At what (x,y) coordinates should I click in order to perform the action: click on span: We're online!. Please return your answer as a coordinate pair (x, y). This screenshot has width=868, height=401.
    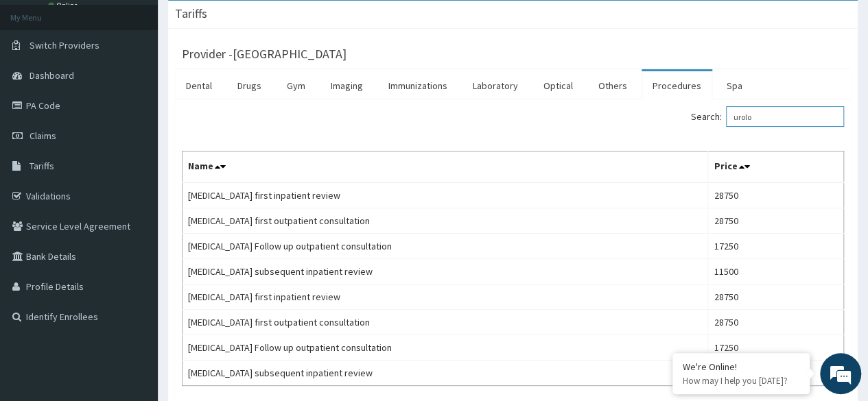
    Looking at the image, I should click on (135, 185).